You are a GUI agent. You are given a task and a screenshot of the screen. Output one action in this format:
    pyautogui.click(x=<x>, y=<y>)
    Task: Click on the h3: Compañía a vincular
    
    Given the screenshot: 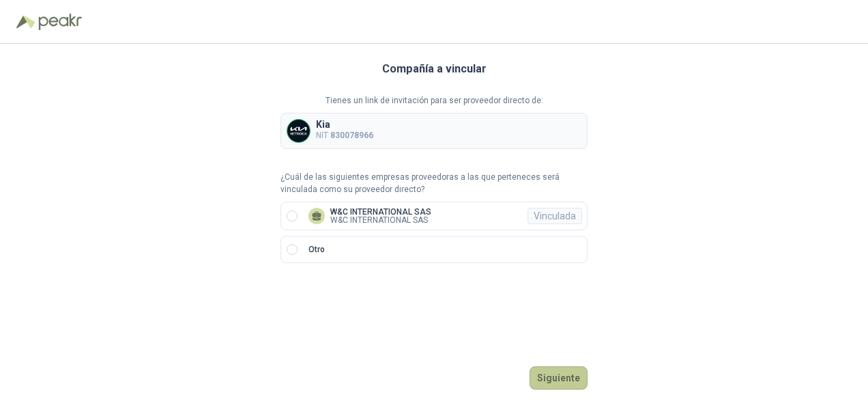 What is the action you would take?
    pyautogui.click(x=434, y=69)
    